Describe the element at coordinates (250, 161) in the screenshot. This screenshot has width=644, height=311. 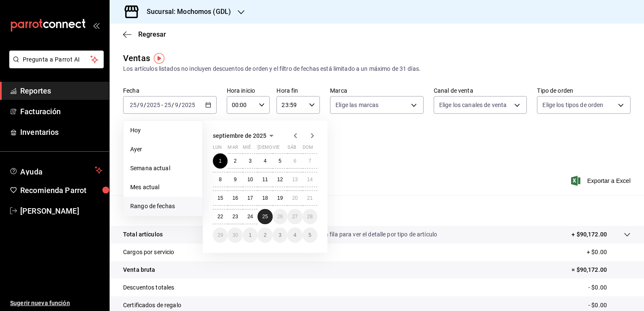
I see `abbr: 3 de septiembre de 2025` at that location.